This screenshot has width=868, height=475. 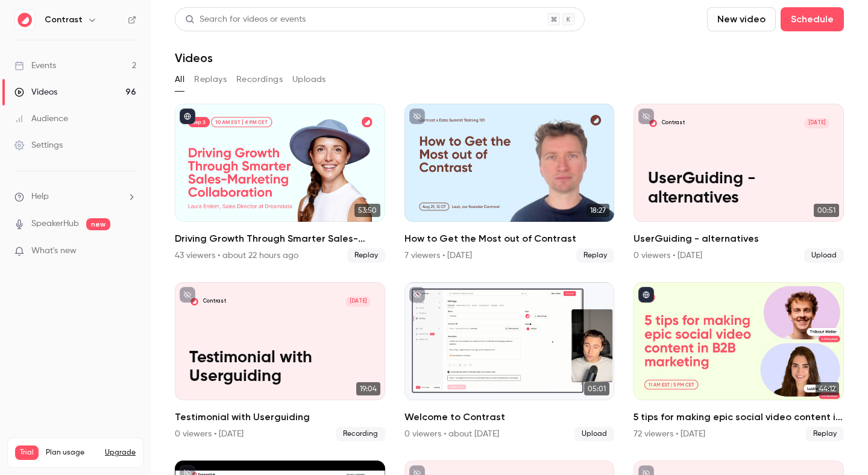 I want to click on li: How to Get the Most out of Contrast, so click(x=509, y=183).